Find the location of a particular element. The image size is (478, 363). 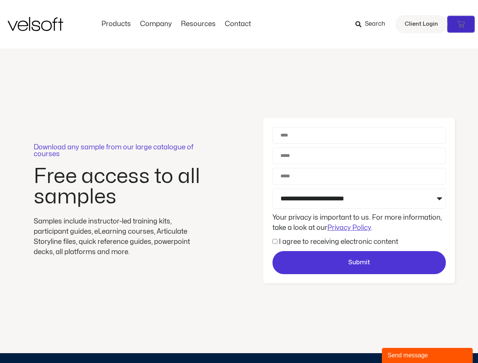

img: Velsoft Training Materials is located at coordinates (35, 24).